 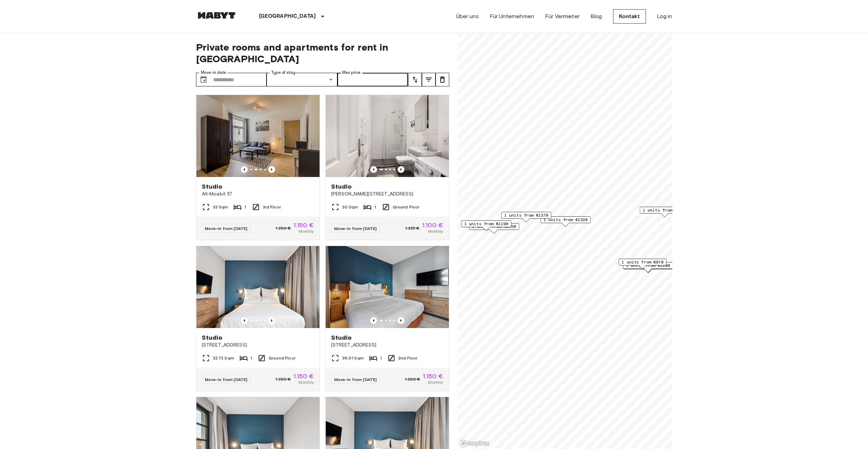 I want to click on span: 1 units from €1190, so click(x=485, y=224).